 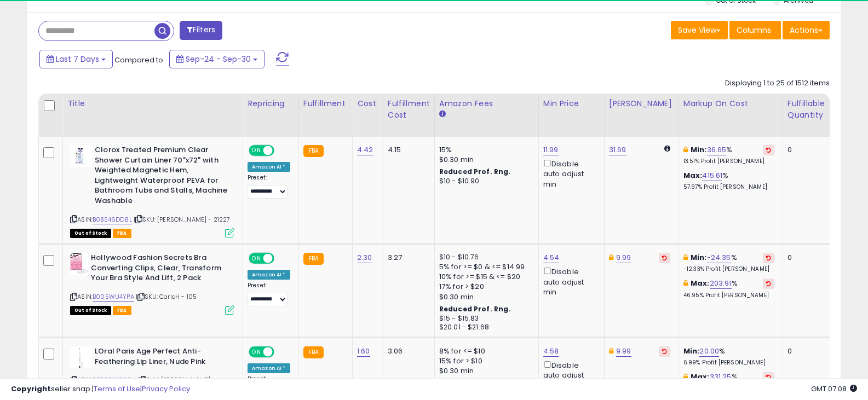 I want to click on a: B0BS46DD8L, so click(x=112, y=220).